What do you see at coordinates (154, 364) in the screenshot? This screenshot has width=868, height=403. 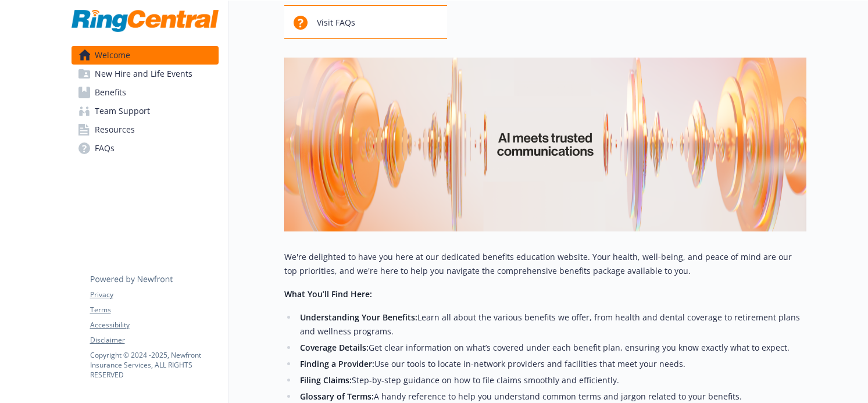 I see `p: Copyright © 2024 - 2025 , Newfront Insurance Services, ALL RIGHTS RESERVED` at bounding box center [154, 364].